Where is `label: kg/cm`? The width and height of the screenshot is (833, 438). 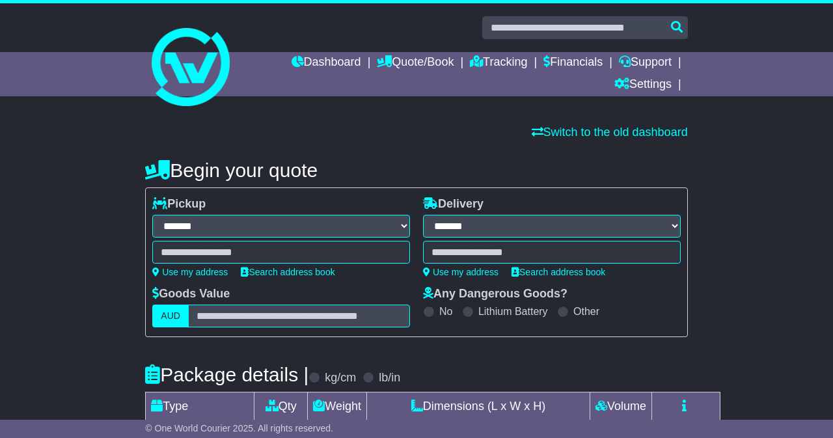 label: kg/cm is located at coordinates (340, 378).